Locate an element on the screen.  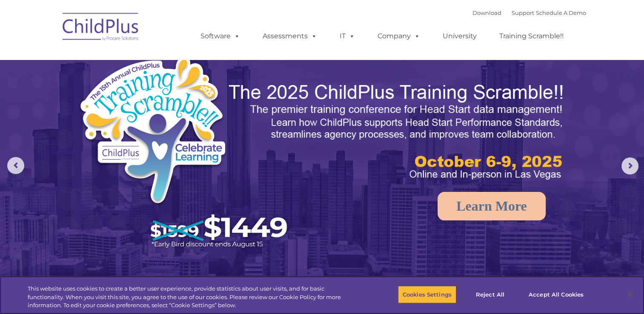
button: Cookies Settings is located at coordinates (427, 294).